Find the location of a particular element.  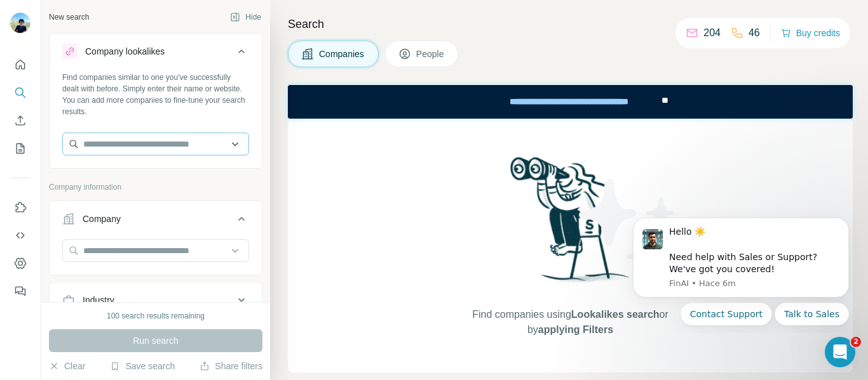

button: Company lookalikes is located at coordinates (156, 54).